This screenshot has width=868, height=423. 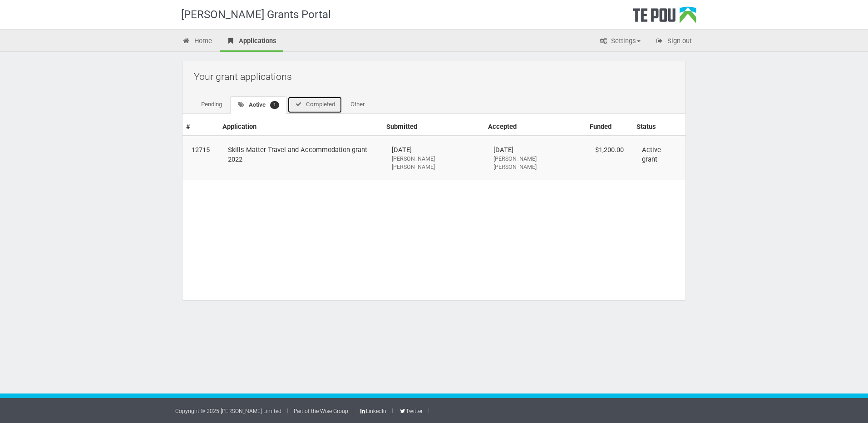 What do you see at coordinates (258, 105) in the screenshot?
I see `a: Active` at bounding box center [258, 105].